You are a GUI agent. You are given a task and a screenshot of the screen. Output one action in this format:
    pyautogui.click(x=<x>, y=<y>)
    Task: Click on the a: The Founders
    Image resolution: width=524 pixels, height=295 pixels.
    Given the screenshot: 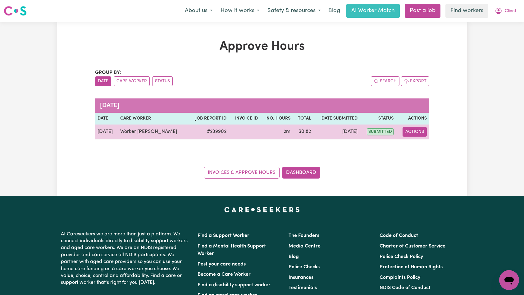 What is the action you would take?
    pyautogui.click(x=304, y=236)
    